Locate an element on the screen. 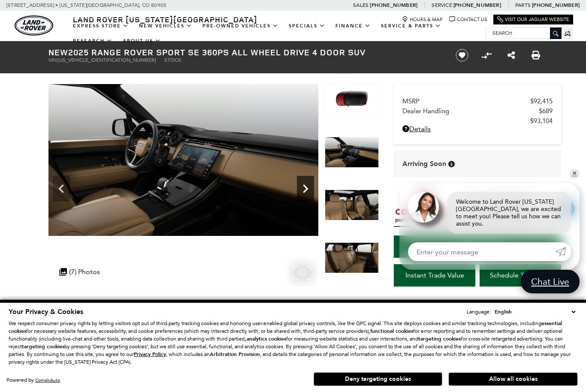 The image size is (586, 392). button: Deny targeting cookies is located at coordinates (378, 379).